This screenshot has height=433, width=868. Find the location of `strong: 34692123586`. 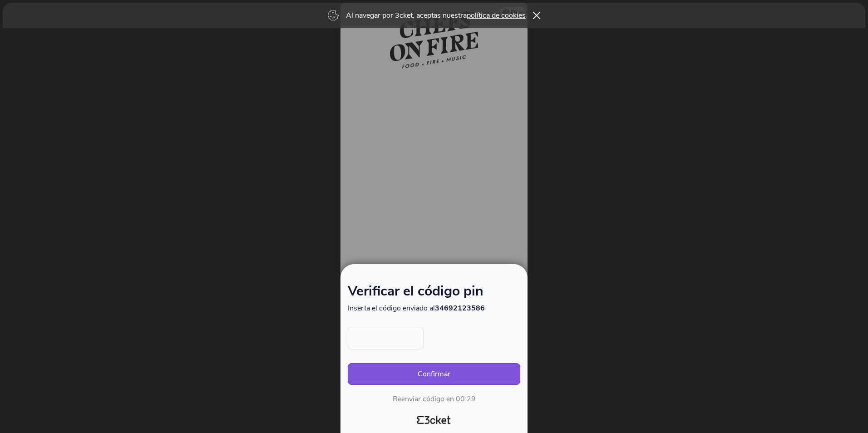

strong: 34692123586 is located at coordinates (460, 309).